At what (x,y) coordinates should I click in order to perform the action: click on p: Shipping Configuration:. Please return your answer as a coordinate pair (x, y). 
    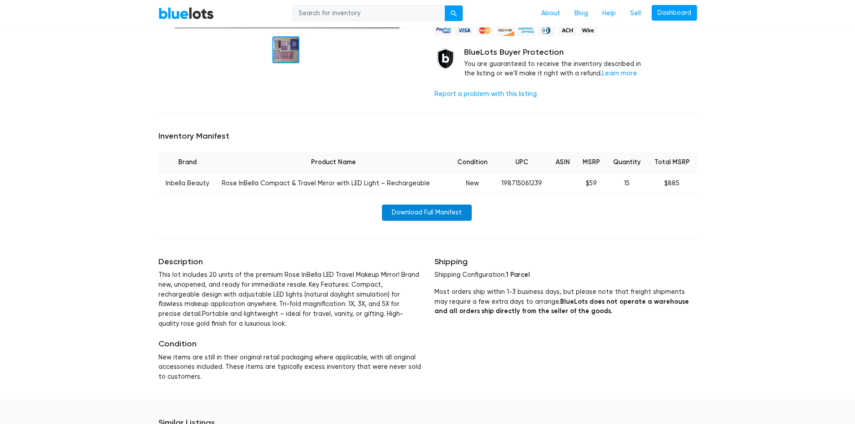
    Looking at the image, I should click on (566, 275).